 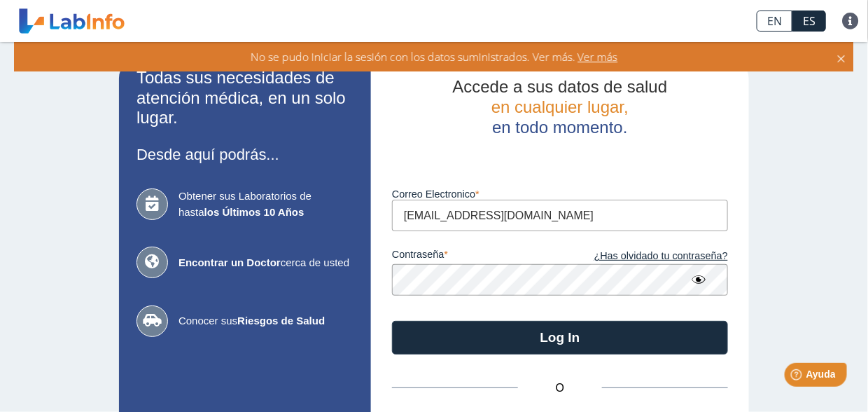 What do you see at coordinates (644, 256) in the screenshot?
I see `a: ¿Has olvidado tu contraseña?` at bounding box center [644, 256].